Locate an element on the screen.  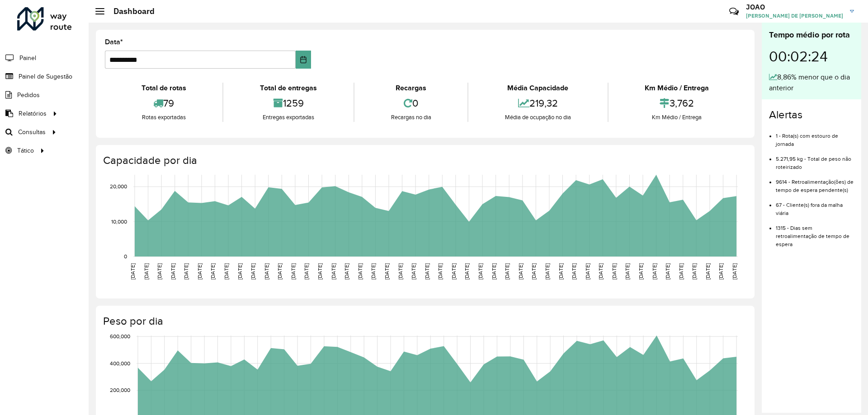
span: Pedidos is located at coordinates (29, 95).